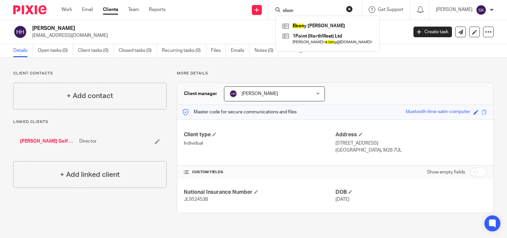 This screenshot has height=238, width=507. Describe the element at coordinates (259, 143) in the screenshot. I see `p: Individual` at that location.